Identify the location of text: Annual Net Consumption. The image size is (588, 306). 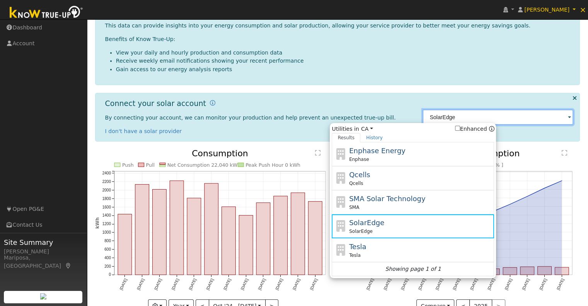
(467, 153).